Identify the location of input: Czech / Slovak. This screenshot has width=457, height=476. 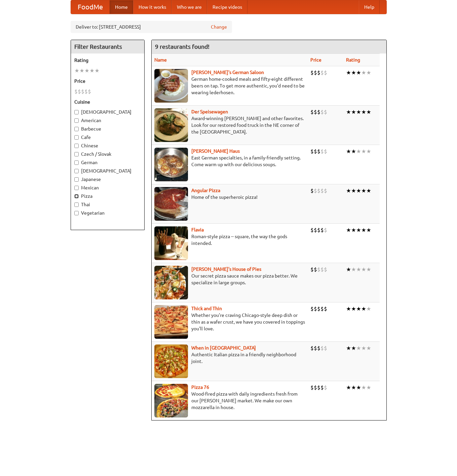
(76, 154).